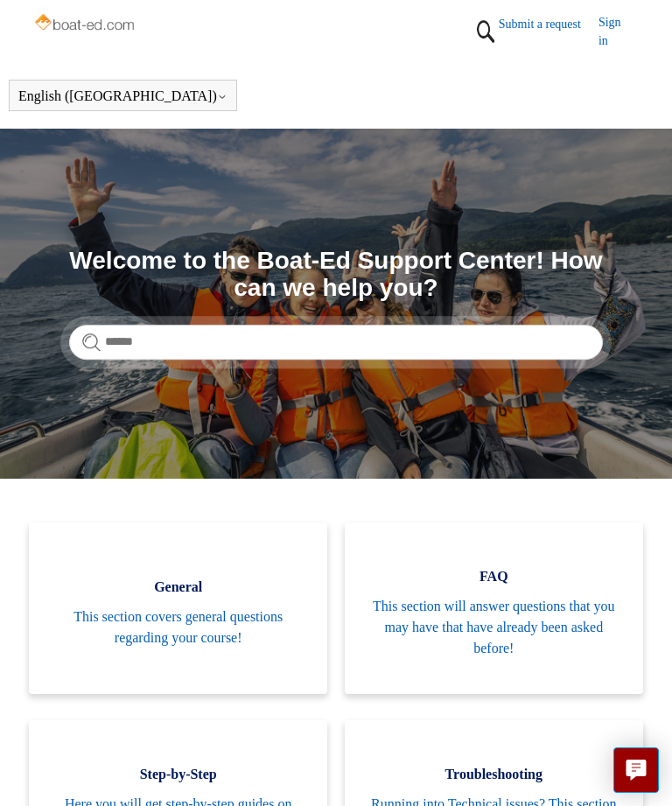  Describe the element at coordinates (86, 24) in the screenshot. I see `img: Boat-Ed Help Center home page` at that location.